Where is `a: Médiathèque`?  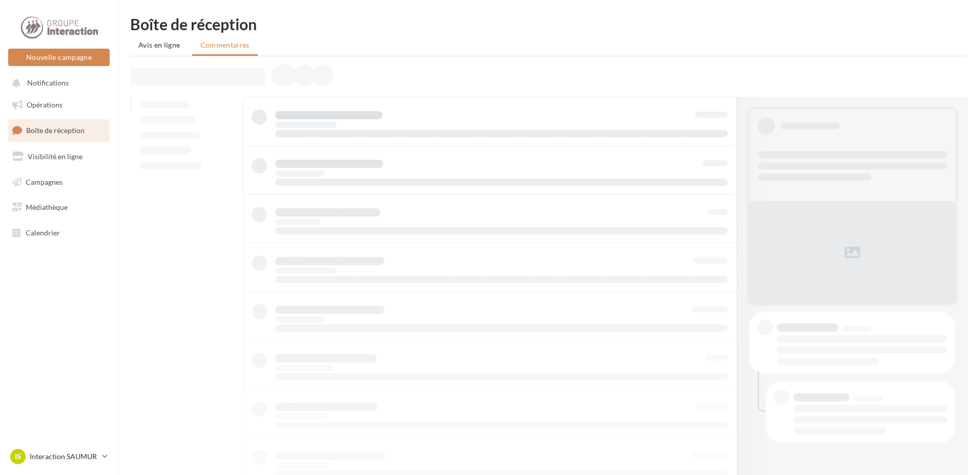
a: Médiathèque is located at coordinates (59, 207).